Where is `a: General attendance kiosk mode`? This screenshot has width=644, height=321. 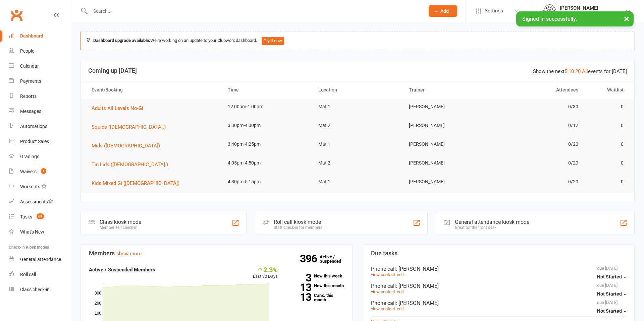
a: General attendance kiosk mode is located at coordinates (40, 259).